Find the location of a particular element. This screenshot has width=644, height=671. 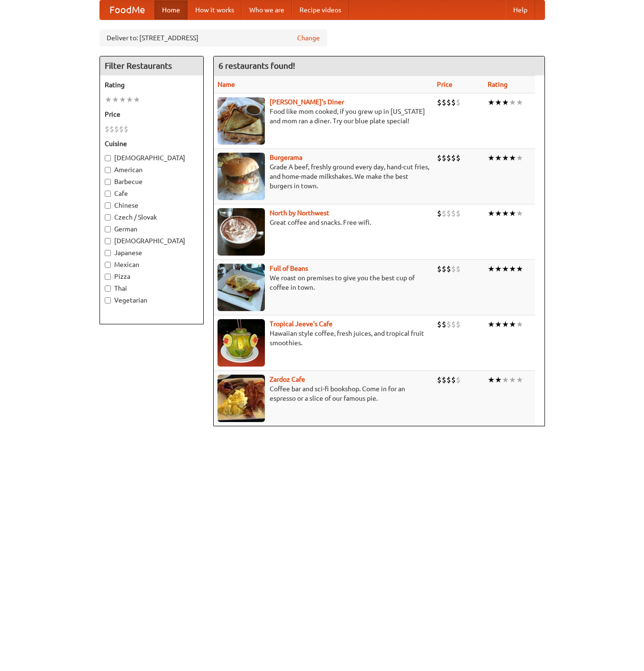

a: Burgerama is located at coordinates (286, 158).